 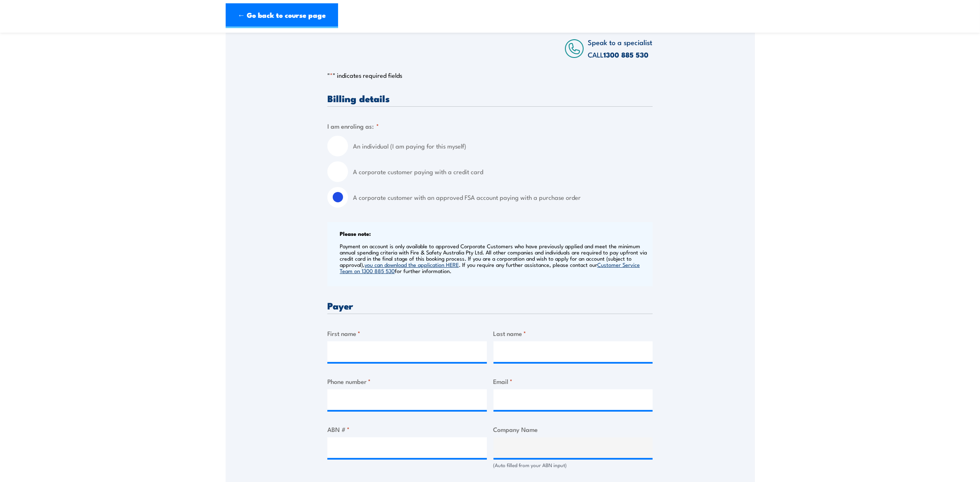 I want to click on h3: Billing details, so click(x=490, y=98).